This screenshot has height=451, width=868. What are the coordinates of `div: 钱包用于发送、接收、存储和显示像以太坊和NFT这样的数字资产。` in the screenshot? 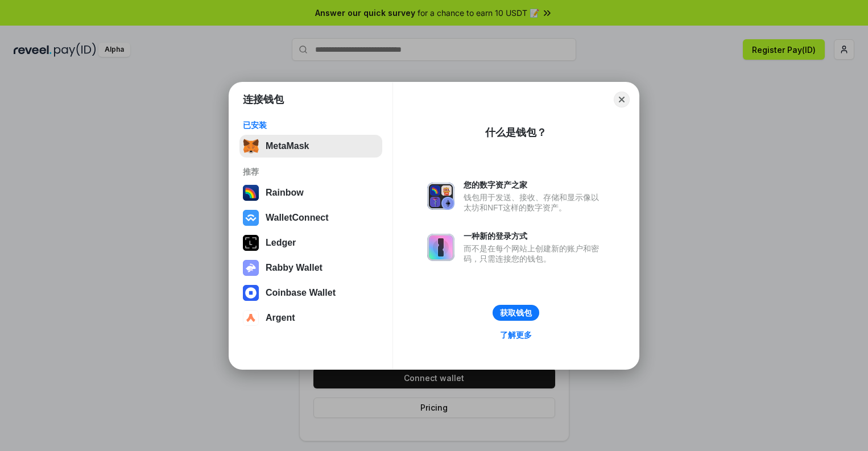 It's located at (534, 203).